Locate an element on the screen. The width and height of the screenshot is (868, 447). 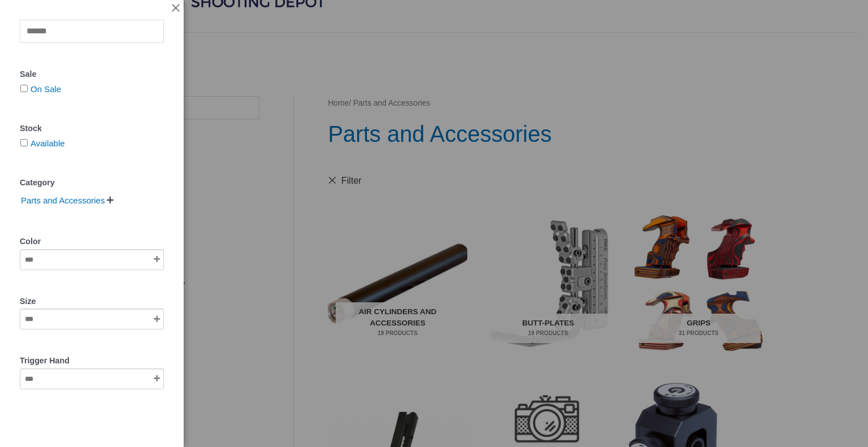
div: Category is located at coordinates (91, 183).